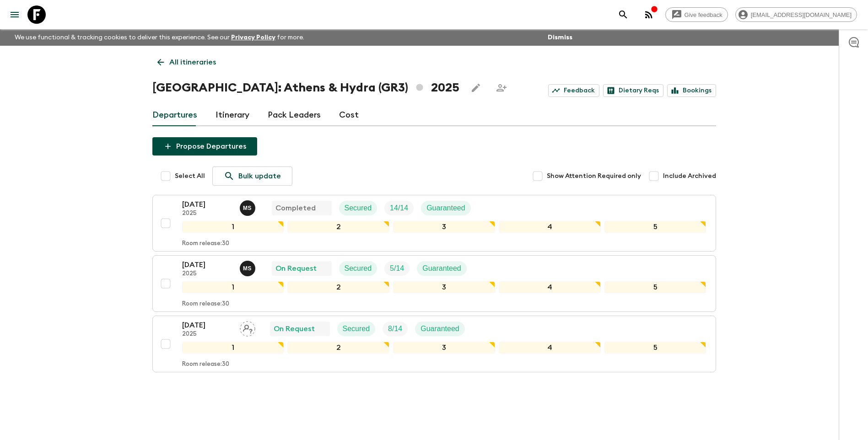 Image resolution: width=868 pixels, height=440 pixels. What do you see at coordinates (348, 115) in the screenshot?
I see `a: Cost` at bounding box center [348, 115].